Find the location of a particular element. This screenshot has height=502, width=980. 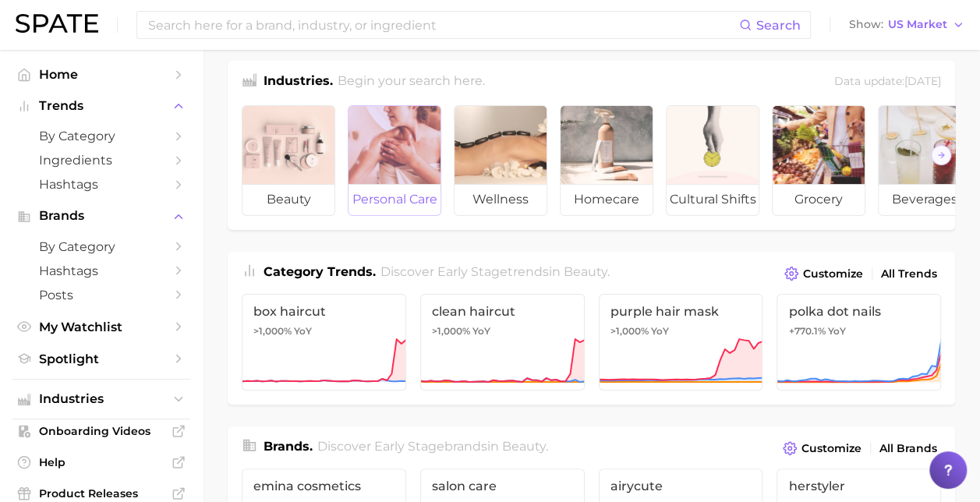

a: beauty is located at coordinates (288, 161).